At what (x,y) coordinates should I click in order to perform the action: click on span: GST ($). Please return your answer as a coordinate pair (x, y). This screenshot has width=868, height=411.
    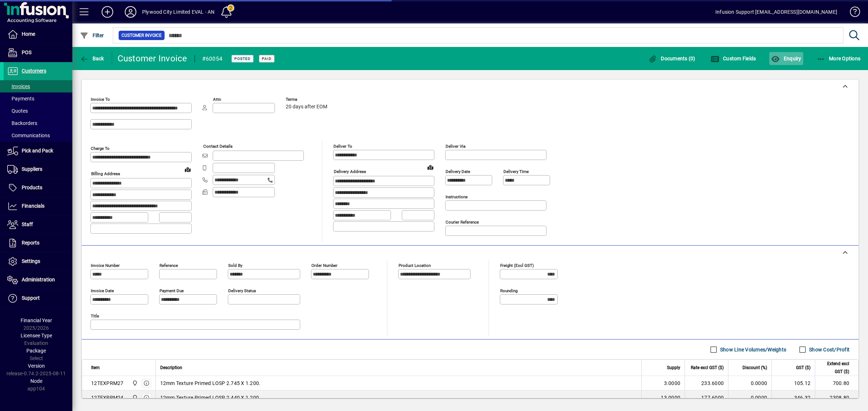
    Looking at the image, I should click on (803, 368).